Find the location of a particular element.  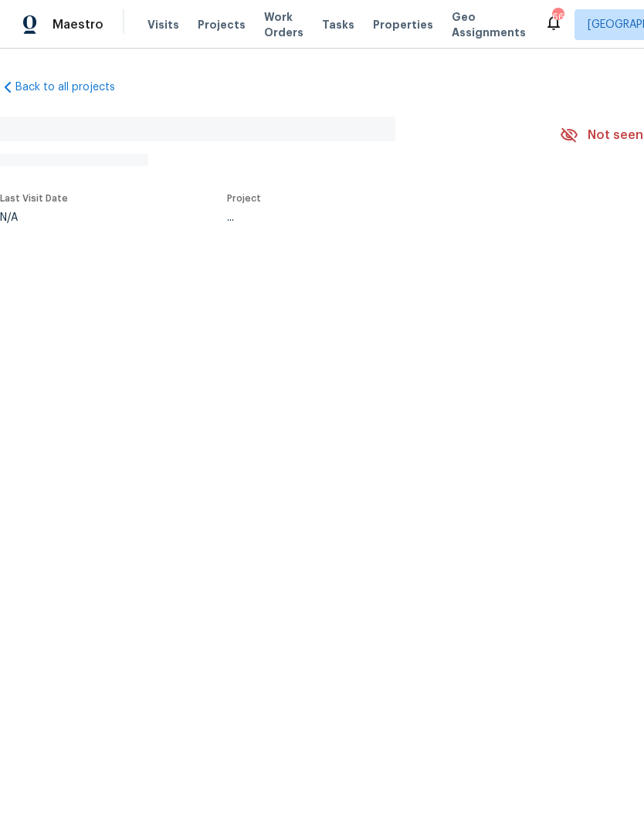

span: Project is located at coordinates (244, 199).